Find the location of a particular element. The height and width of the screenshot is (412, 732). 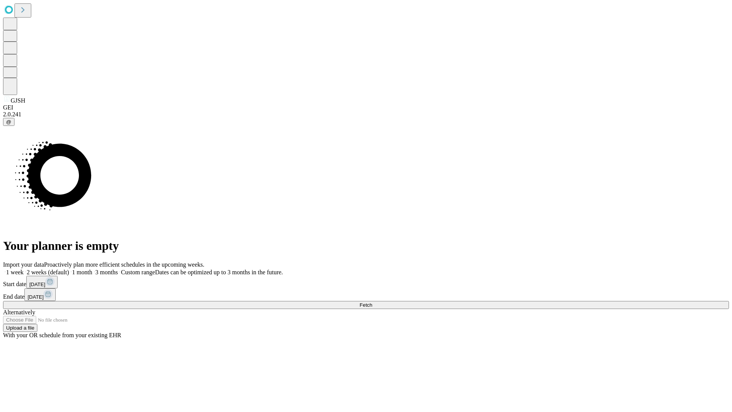

div: Start date is located at coordinates (366, 282).